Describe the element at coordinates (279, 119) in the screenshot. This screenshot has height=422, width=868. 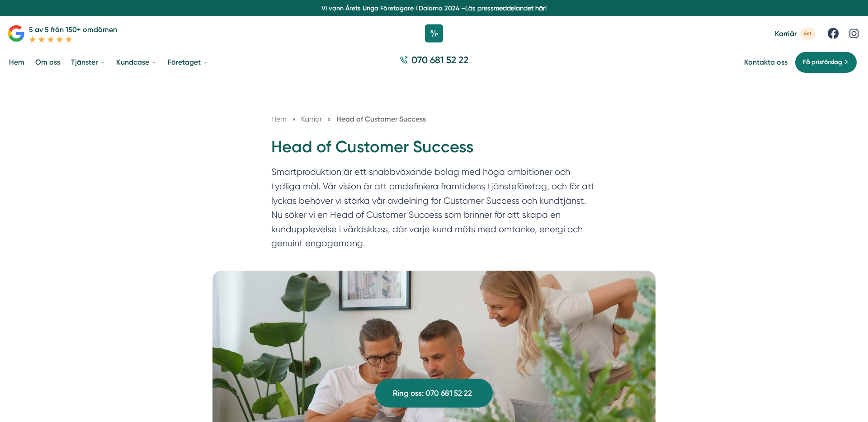
I see `span: Hem` at that location.